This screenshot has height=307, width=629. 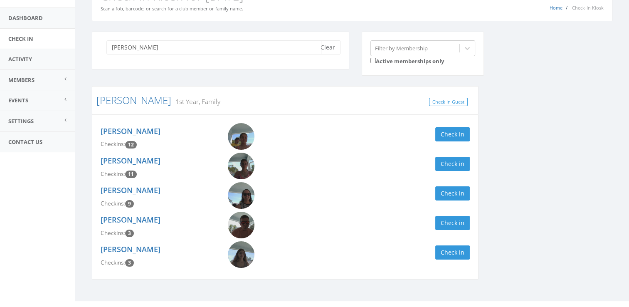 What do you see at coordinates (241, 225) in the screenshot?
I see `img: Adam_Blackmon.png` at bounding box center [241, 225].